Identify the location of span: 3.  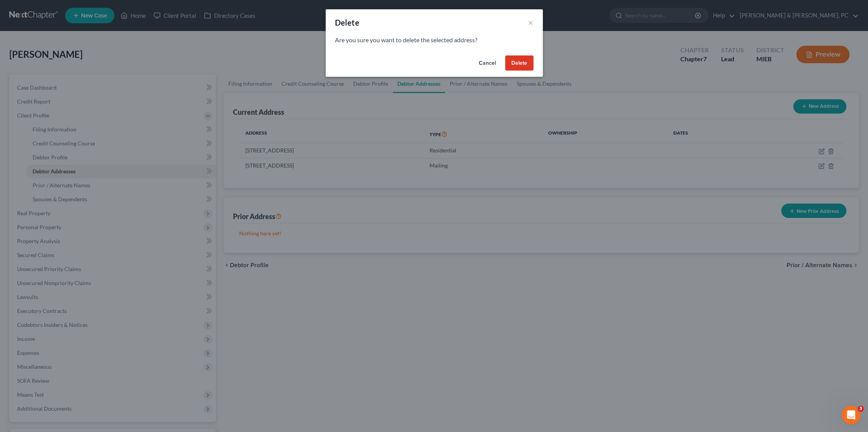
(861, 409).